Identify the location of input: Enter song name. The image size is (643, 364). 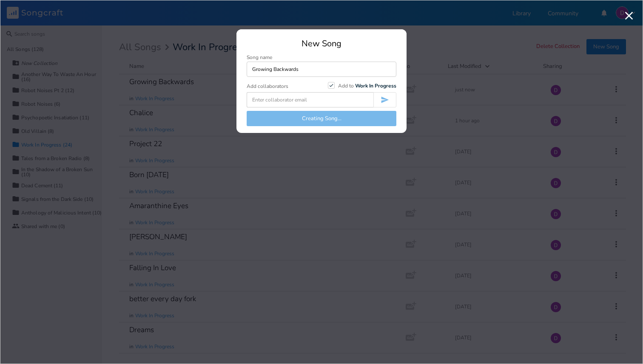
(321, 70).